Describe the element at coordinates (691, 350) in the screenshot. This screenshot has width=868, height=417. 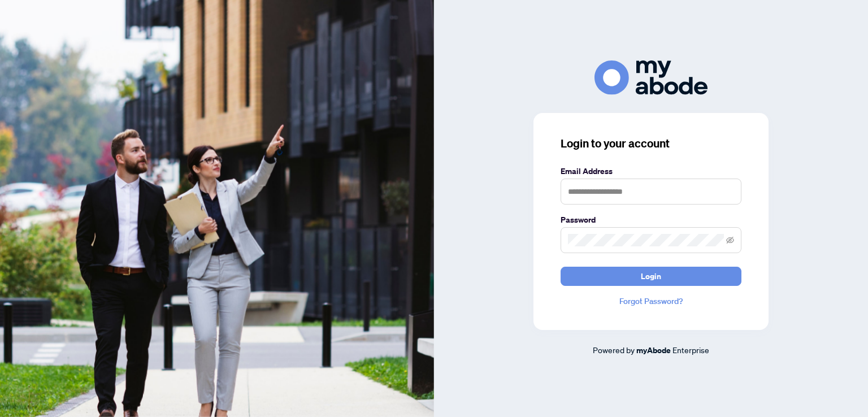
I see `span: Enterprise` at that location.